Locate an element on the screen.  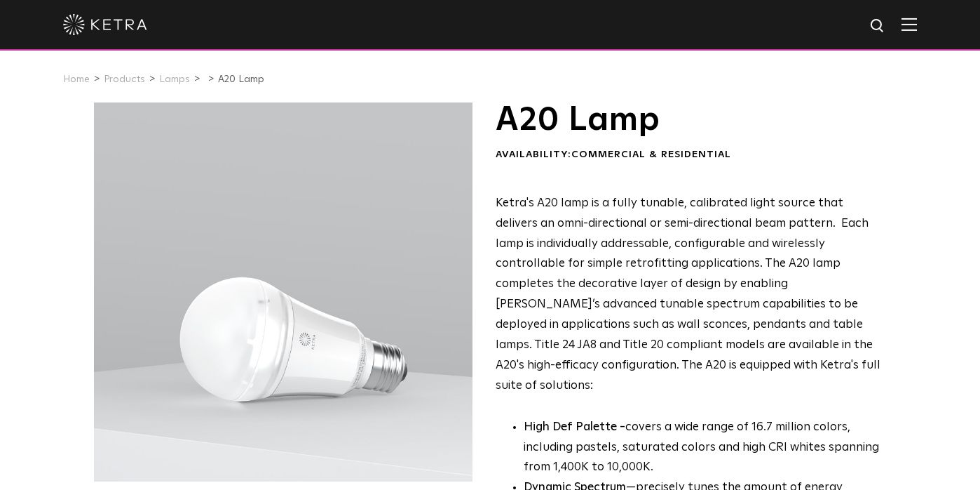
div: Availability: is located at coordinates (688, 155).